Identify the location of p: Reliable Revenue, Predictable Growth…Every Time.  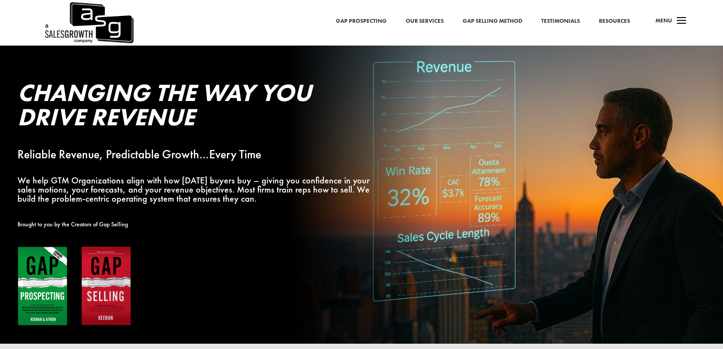
(195, 154).